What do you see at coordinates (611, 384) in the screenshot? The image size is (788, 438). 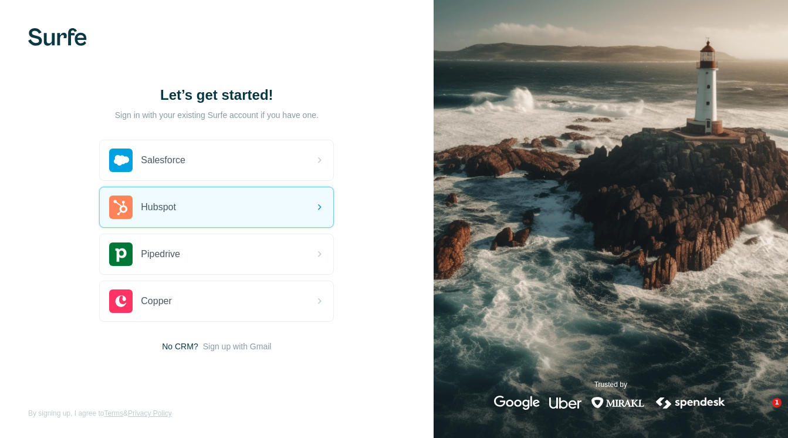 I see `p: Trusted by` at bounding box center [611, 384].